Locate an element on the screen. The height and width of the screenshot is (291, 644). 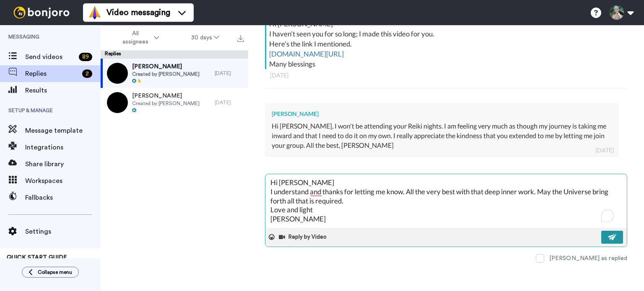
div: 2 is located at coordinates (87, 73).